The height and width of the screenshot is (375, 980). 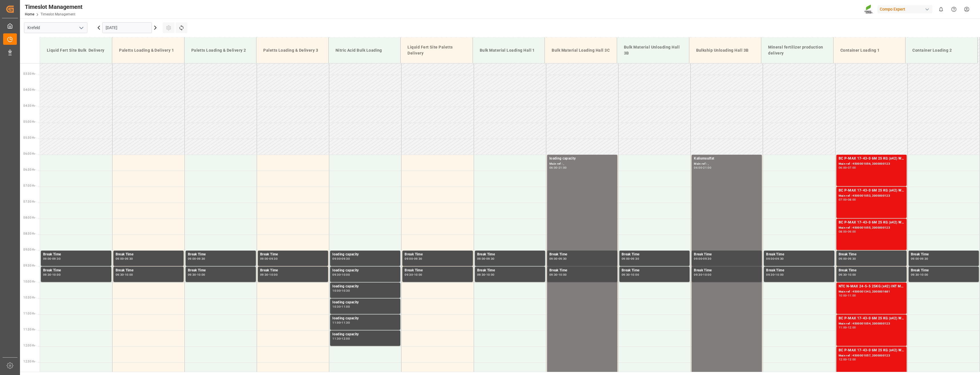 What do you see at coordinates (954, 9) in the screenshot?
I see `button: Help Center` at bounding box center [954, 9].